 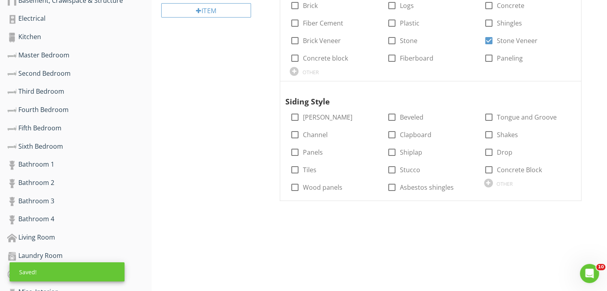 I want to click on div: Sixth Bedroom, so click(x=79, y=147).